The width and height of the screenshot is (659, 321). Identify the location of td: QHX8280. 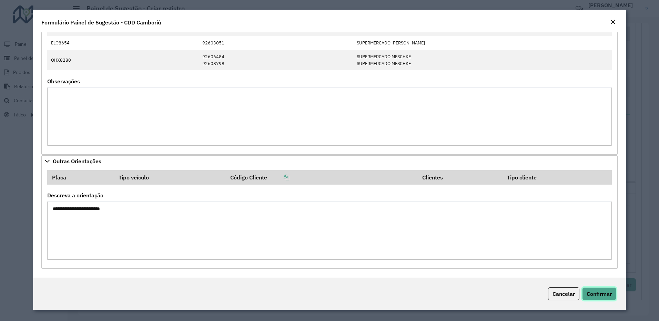
(78, 60).